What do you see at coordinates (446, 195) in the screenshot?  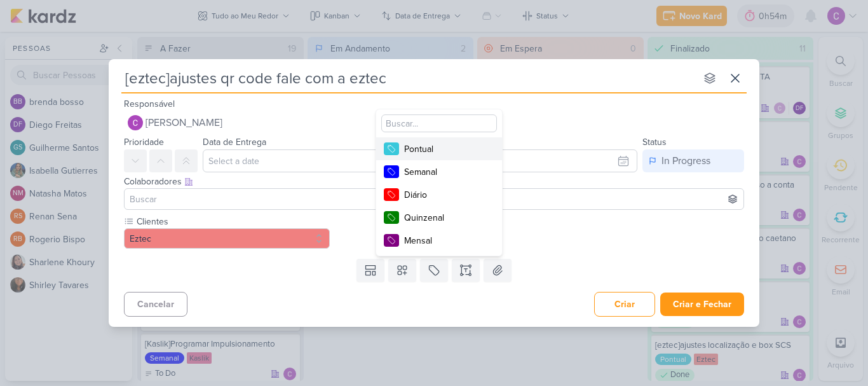 I see `div: Diário` at bounding box center [446, 195].